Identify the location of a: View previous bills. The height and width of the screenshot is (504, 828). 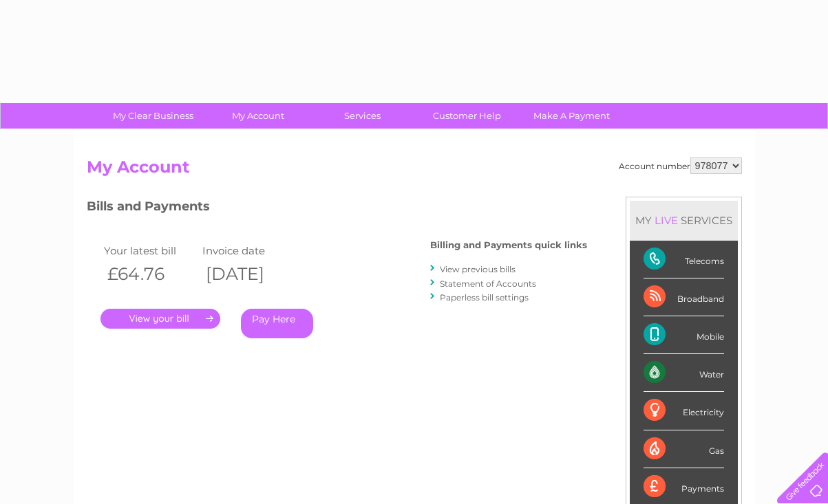
(477, 269).